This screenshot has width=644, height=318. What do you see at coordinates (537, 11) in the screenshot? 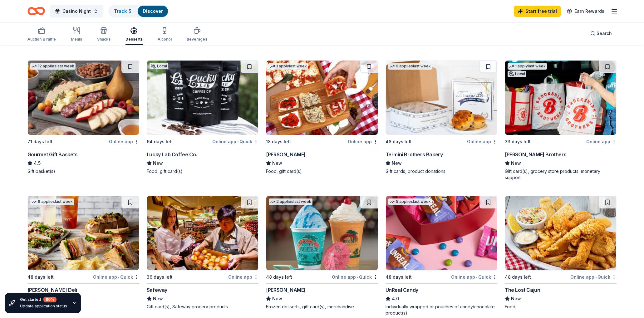
I see `a: Start free trial` at bounding box center [537, 11].